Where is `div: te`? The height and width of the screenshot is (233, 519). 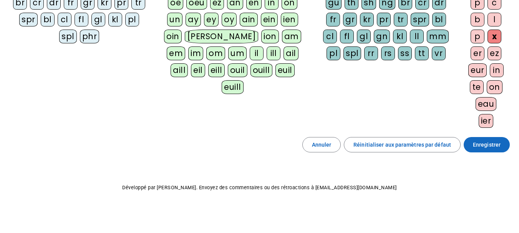
div: te is located at coordinates (477, 87).